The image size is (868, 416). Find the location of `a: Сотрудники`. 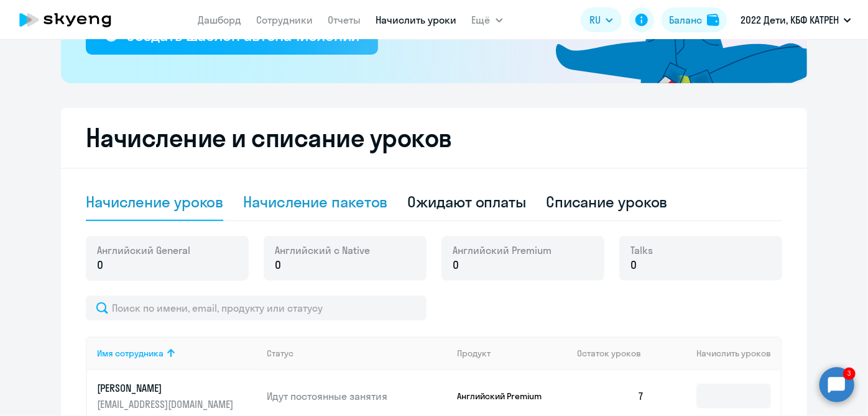

a: Сотрудники is located at coordinates (285, 20).